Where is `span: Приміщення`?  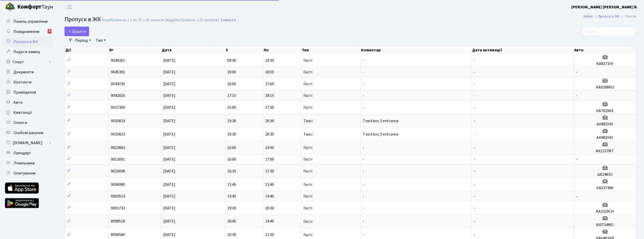
span: Приміщення is located at coordinates (24, 92).